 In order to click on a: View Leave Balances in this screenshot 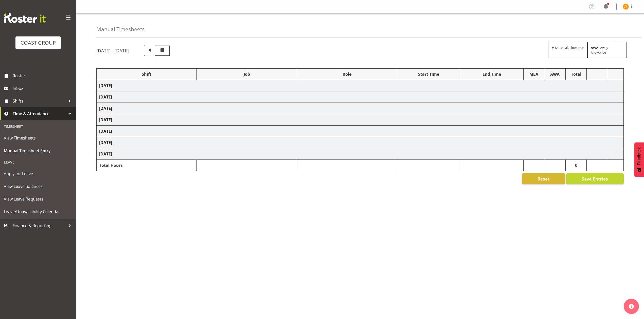, I will do `click(38, 187)`.